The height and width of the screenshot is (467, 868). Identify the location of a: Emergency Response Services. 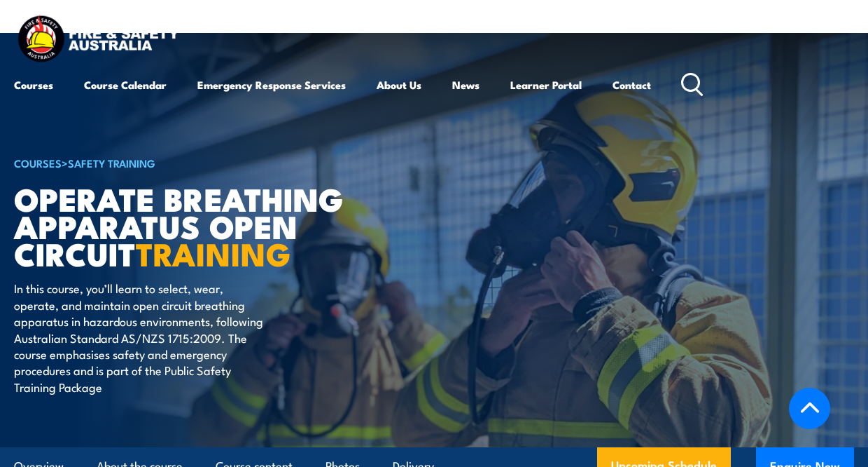
(271, 85).